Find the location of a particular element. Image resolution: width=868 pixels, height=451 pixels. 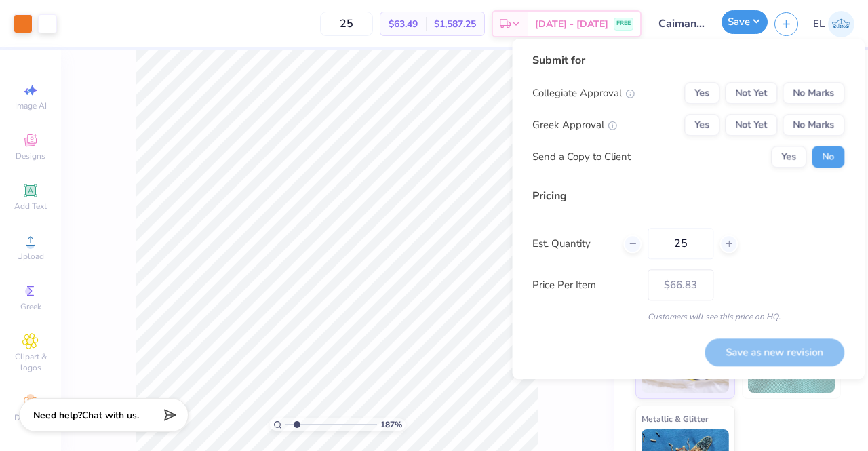

div: Send a Copy to Client is located at coordinates (581, 157).